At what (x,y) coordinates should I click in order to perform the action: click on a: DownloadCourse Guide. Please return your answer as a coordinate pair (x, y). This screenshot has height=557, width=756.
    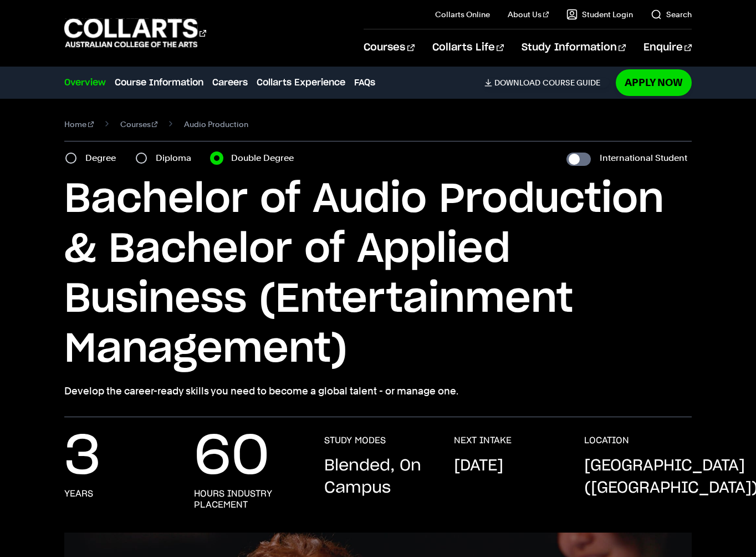
    Looking at the image, I should click on (547, 83).